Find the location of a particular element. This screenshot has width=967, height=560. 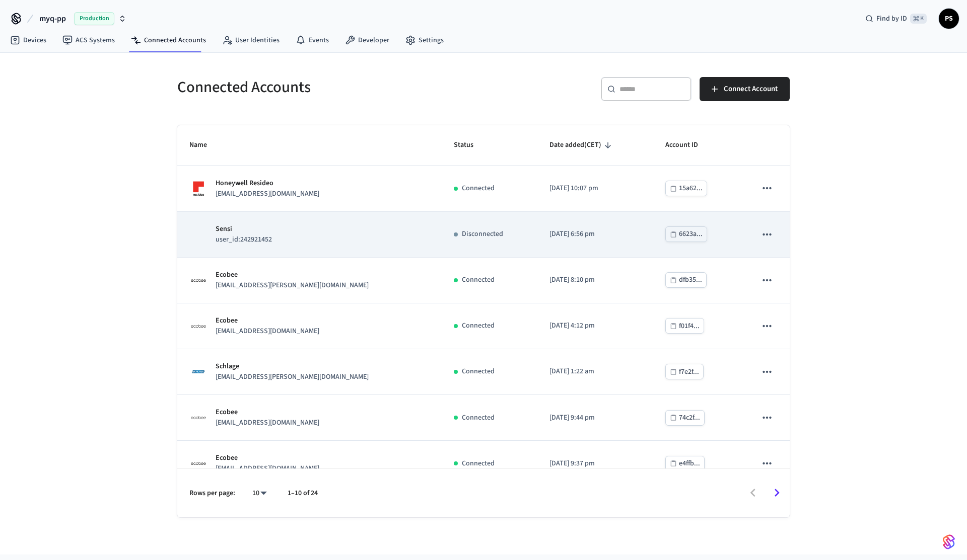

a: Events is located at coordinates (312, 40).